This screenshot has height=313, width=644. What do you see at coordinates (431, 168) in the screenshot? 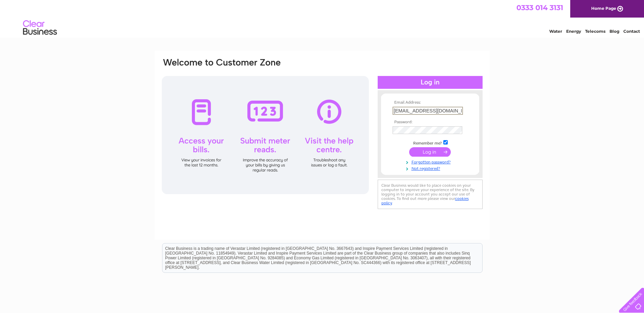
I see `a: Not registered?` at bounding box center [431, 168].